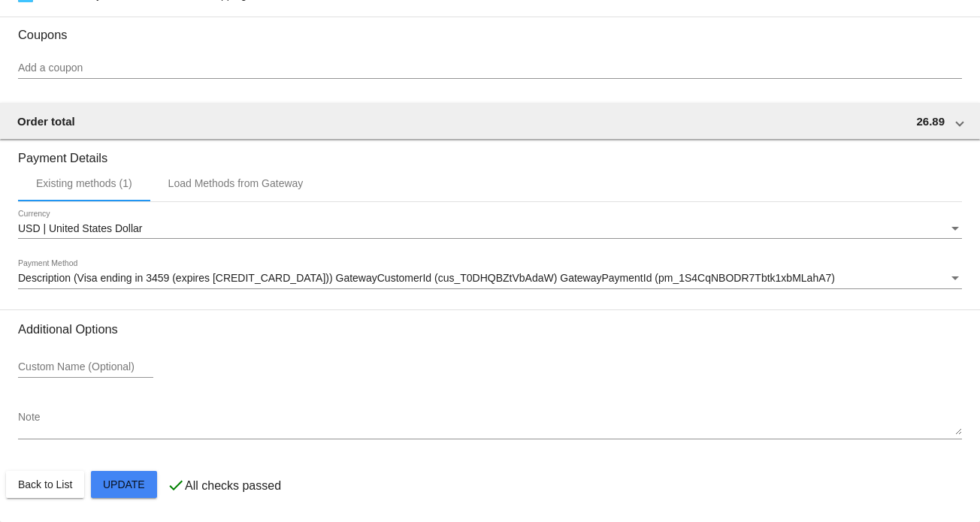 This screenshot has width=980, height=522. Describe the element at coordinates (490, 279) in the screenshot. I see `mat-select: Payment Method` at that location.